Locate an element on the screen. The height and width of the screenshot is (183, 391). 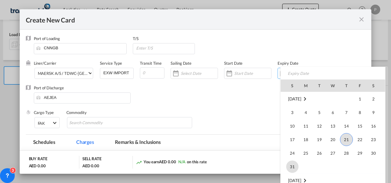
span: 6 is located at coordinates (333, 112).